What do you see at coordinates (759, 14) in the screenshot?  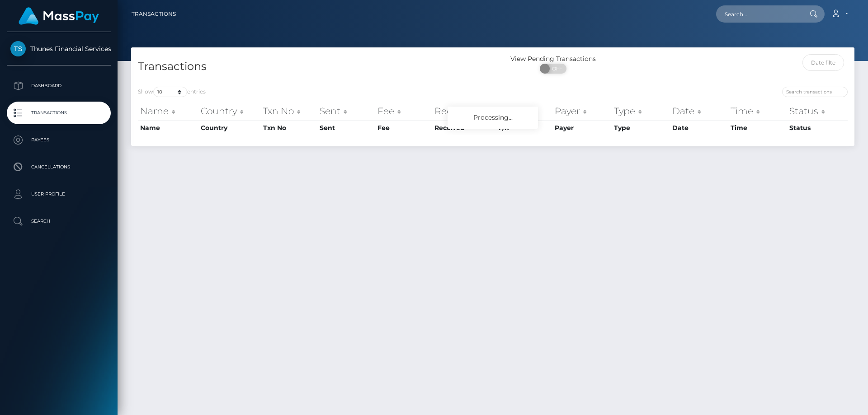 I see `input: Search...` at bounding box center [759, 14].